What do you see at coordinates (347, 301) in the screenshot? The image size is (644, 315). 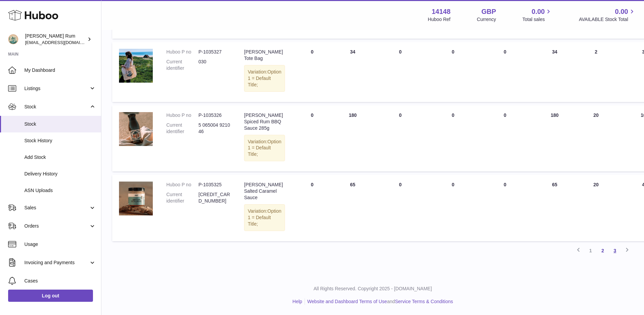 I see `a: Website and Dashboard Terms of Use` at bounding box center [347, 301].